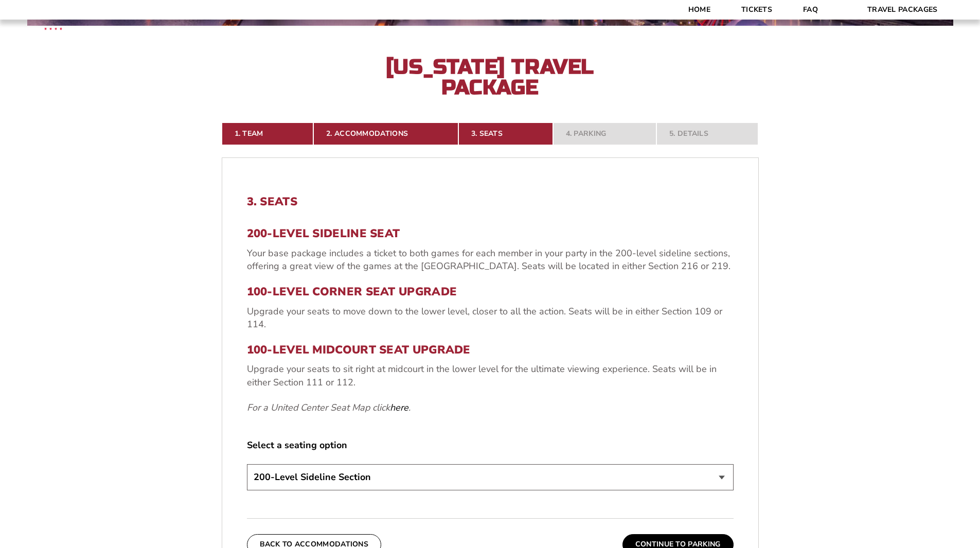 The image size is (980, 548). I want to click on img: CBS Sports Thanksgiving Classic, so click(53, 27).